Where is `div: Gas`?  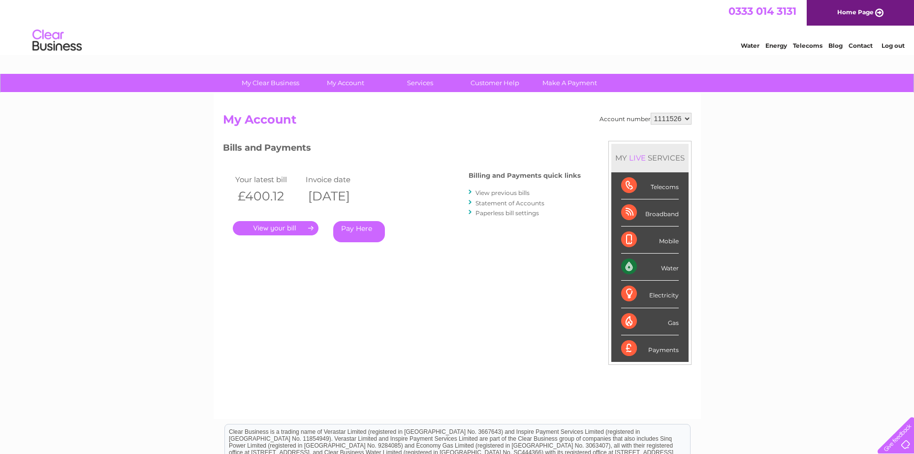 div: Gas is located at coordinates (650, 321).